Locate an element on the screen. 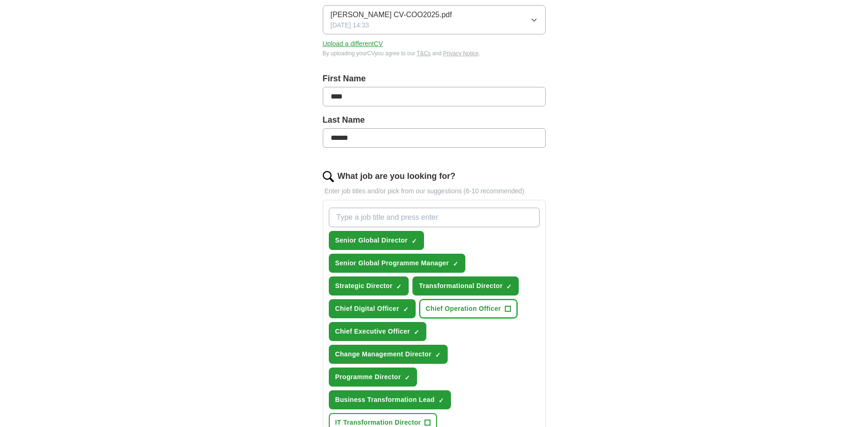 The height and width of the screenshot is (427, 868). button: Upload a differentCV is located at coordinates (353, 44).